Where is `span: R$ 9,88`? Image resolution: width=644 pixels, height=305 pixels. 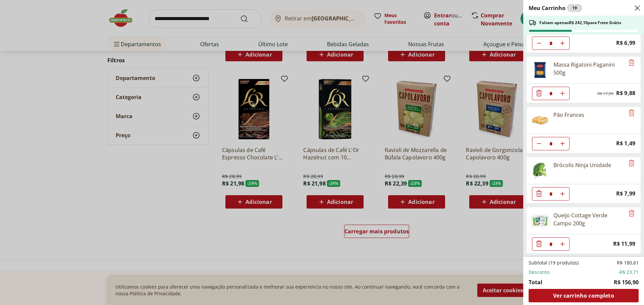 span: R$ 9,88 is located at coordinates (626, 93).